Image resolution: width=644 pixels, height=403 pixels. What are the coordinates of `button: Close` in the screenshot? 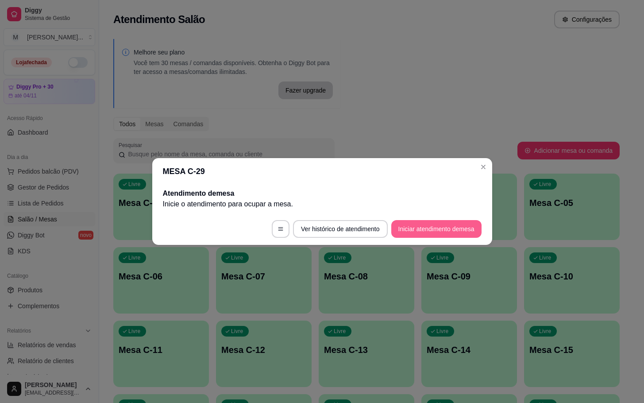 It's located at (483, 167).